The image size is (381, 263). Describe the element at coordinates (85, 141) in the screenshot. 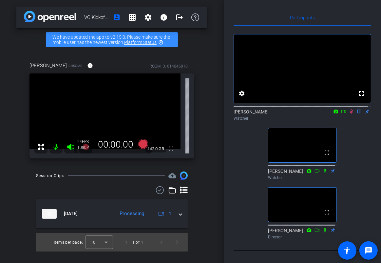

I see `span: FPS` at that location.